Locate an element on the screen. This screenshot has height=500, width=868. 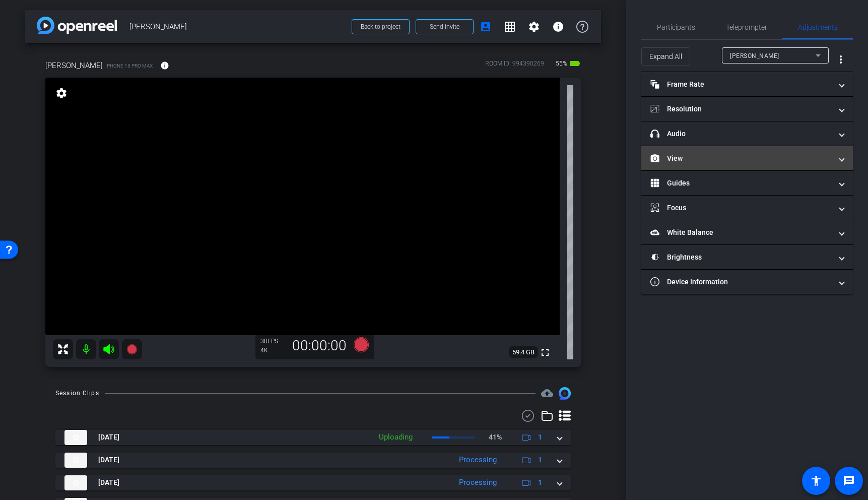
mat-expansion-panel-header: Audio is located at coordinates (747, 133).